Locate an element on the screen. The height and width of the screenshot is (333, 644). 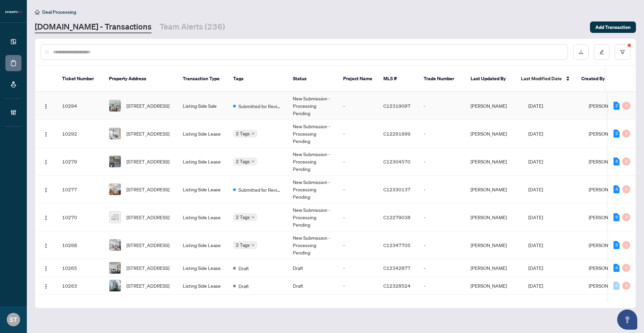
a: Team Alerts (236) is located at coordinates (192, 27).